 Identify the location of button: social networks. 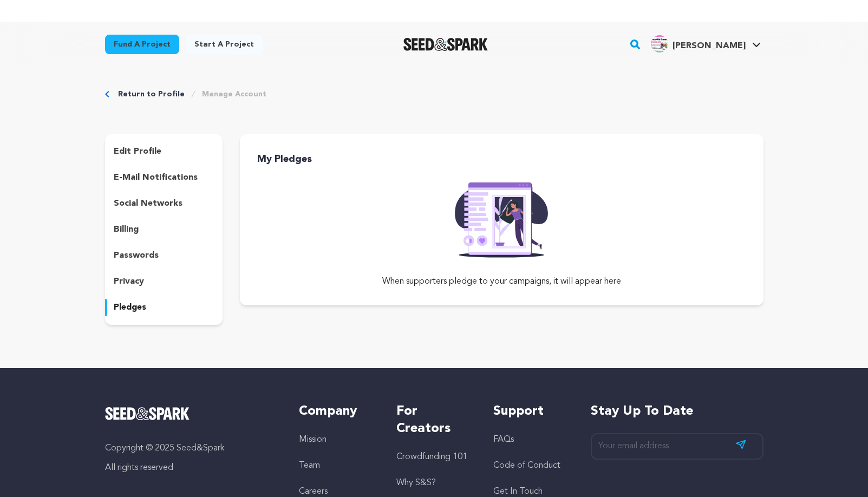
(164, 204).